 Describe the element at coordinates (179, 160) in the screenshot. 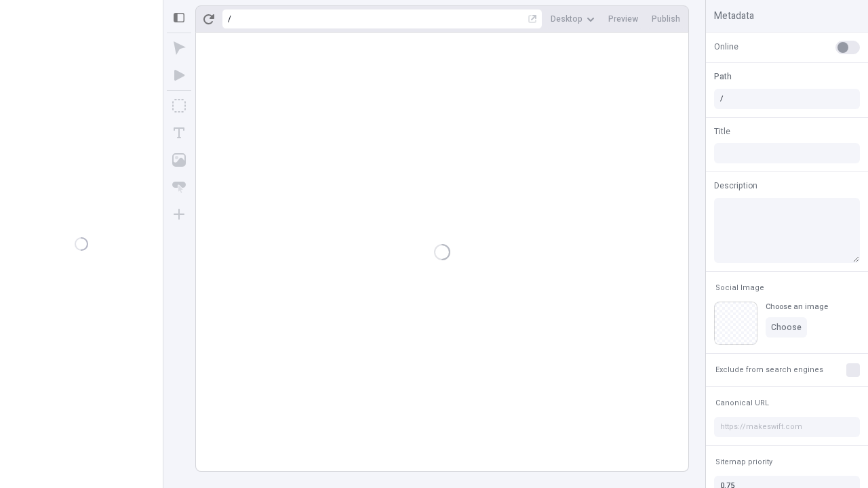

I see `button: Image` at that location.